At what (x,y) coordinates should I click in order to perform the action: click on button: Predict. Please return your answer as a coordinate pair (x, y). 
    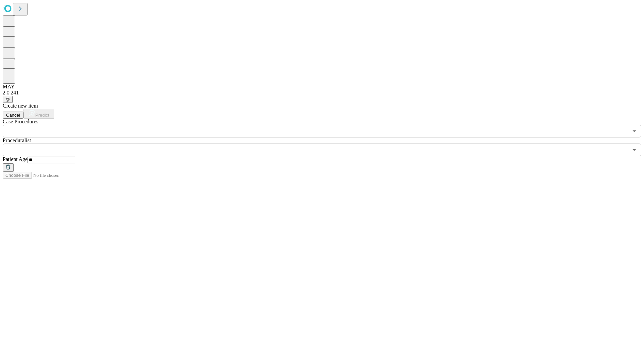
    Looking at the image, I should click on (39, 113).